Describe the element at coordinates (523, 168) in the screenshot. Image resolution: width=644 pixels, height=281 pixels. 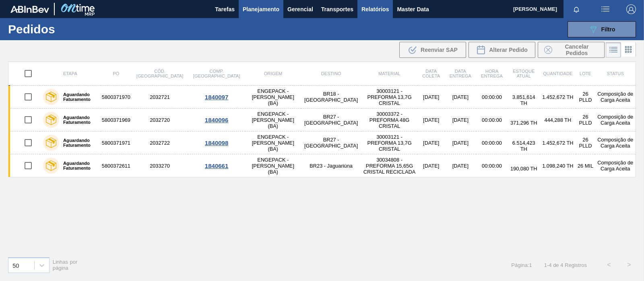
I see `span: 190,080 TH` at that location.